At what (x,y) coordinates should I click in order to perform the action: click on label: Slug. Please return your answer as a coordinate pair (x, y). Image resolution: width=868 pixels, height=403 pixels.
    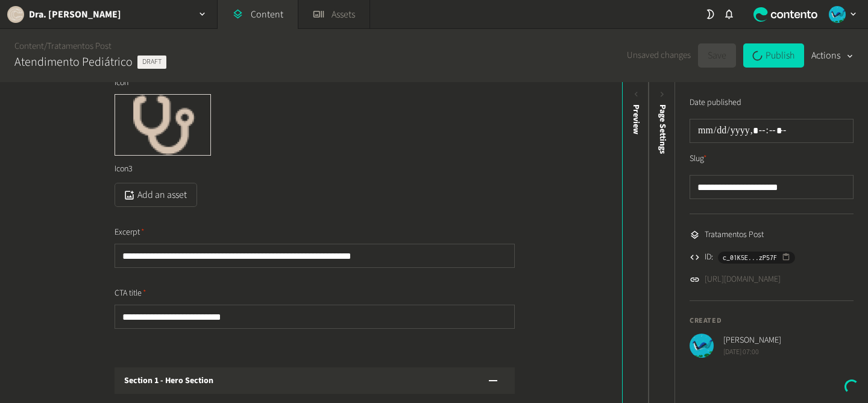
    Looking at the image, I should click on (698, 159).